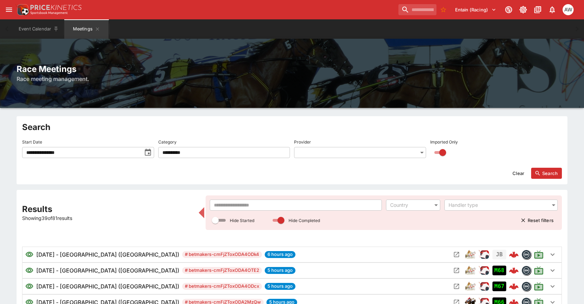  What do you see at coordinates (292, 69) in the screenshot?
I see `h2: Race Meetings` at bounding box center [292, 69].